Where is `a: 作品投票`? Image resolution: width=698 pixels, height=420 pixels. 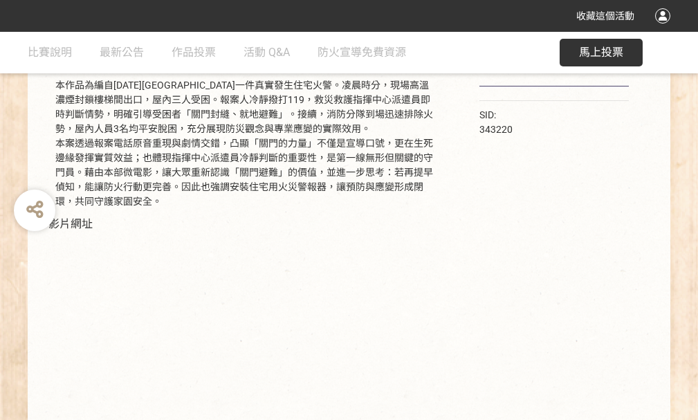 a: 作品投票 is located at coordinates (194, 53).